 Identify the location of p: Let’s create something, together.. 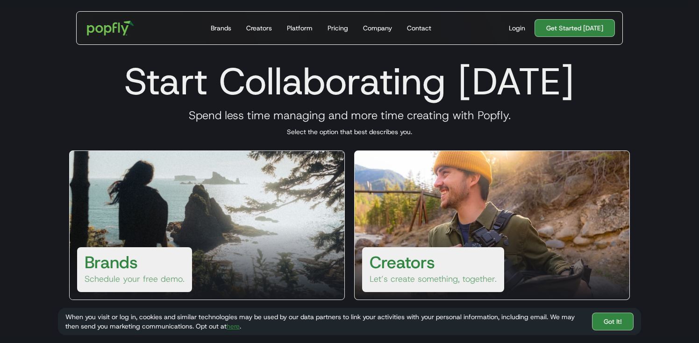
(433, 279).